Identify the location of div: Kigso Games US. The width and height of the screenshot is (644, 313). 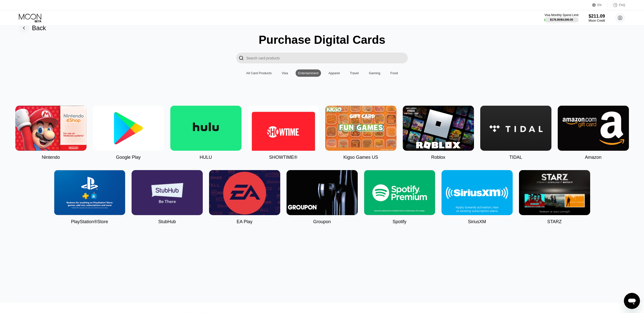
(361, 157).